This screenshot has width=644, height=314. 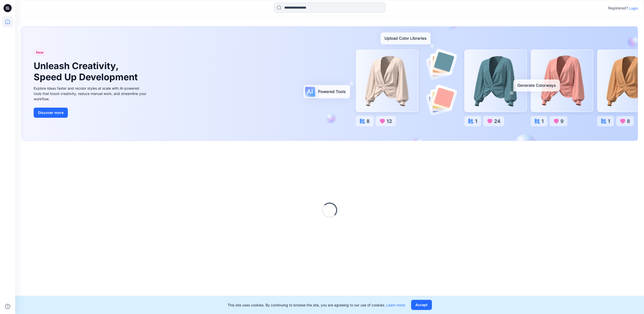 I want to click on a: Discover more, so click(x=91, y=113).